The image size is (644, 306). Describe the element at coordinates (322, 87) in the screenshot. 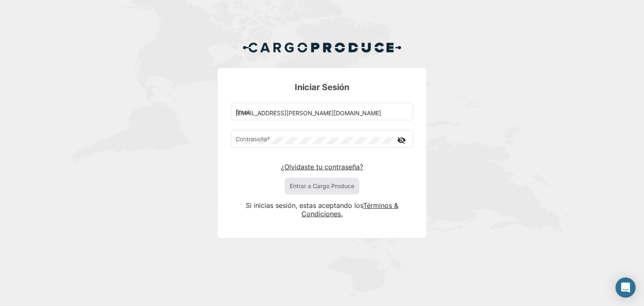

I see `h3: Iniciar Sesión` at that location.